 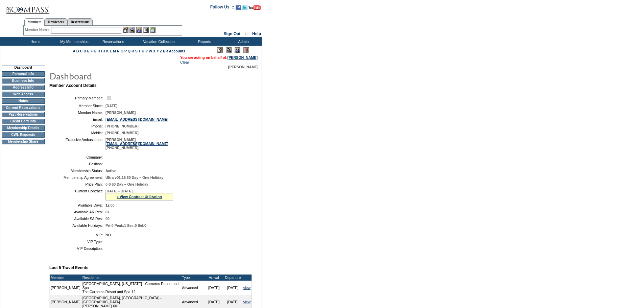 I want to click on a: K, so click(x=107, y=51).